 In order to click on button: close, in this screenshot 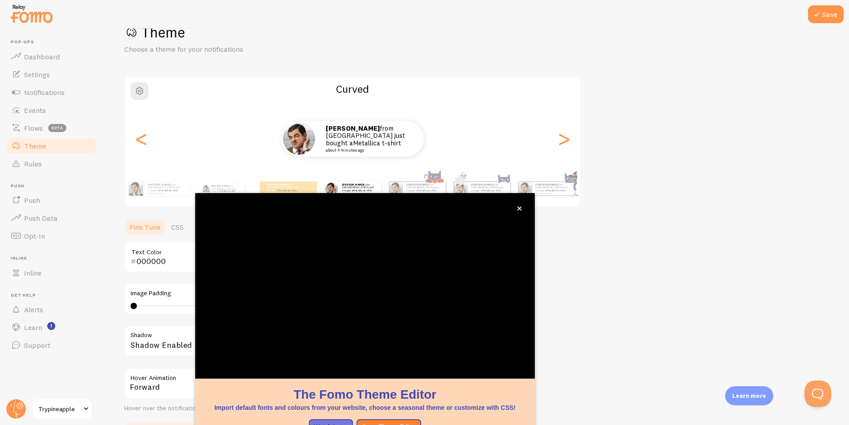, I will do `click(519, 208)`.